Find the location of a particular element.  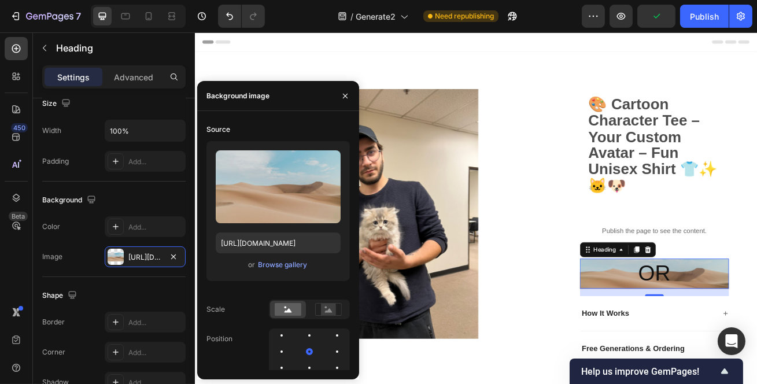

p: Settings is located at coordinates (73, 77).